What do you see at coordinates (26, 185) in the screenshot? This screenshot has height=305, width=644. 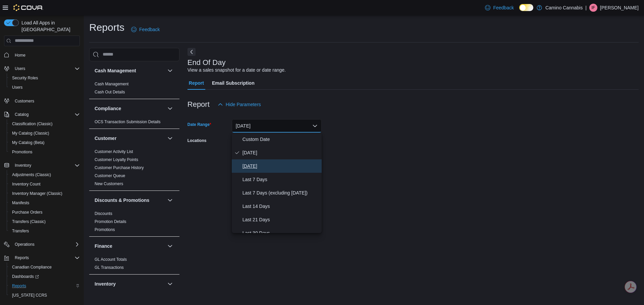 I see `a: Inventory Count` at bounding box center [26, 185].